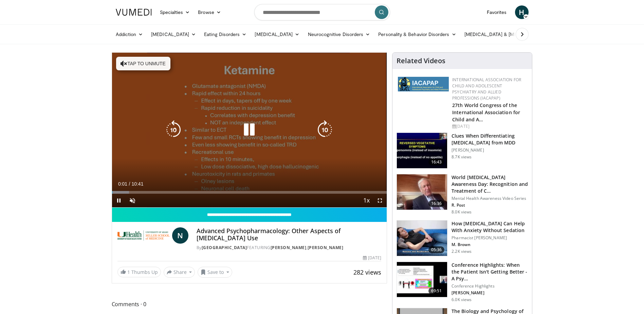 This screenshot has height=314, width=644. Describe the element at coordinates (249, 130) in the screenshot. I see `video-js: Video Player` at that location.